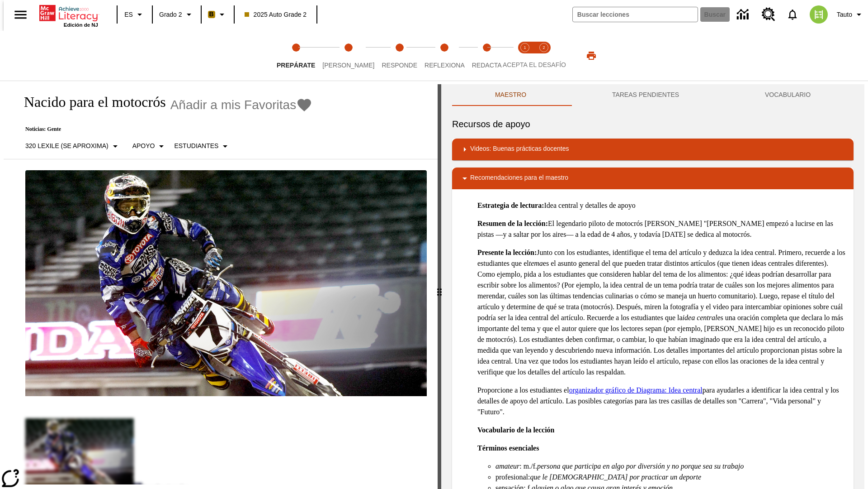 The height and width of the screenshot is (489, 868). What do you see at coordinates (844, 14) in the screenshot?
I see `span: Tauto` at bounding box center [844, 14].